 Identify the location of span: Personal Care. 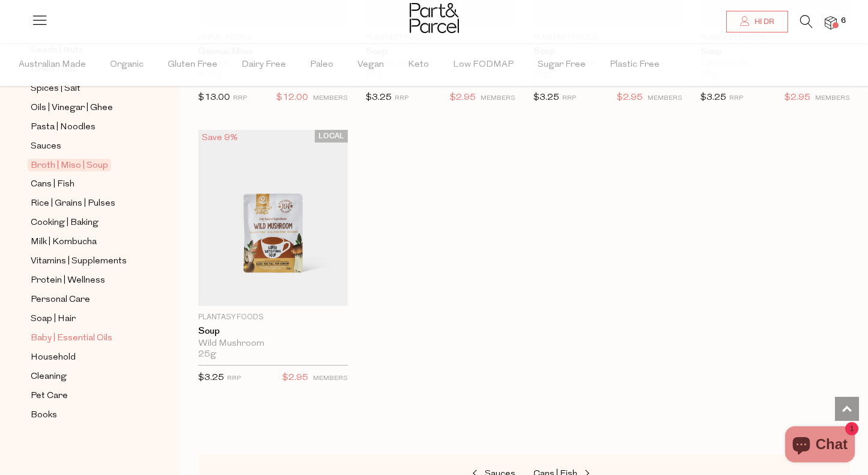
(60, 299).